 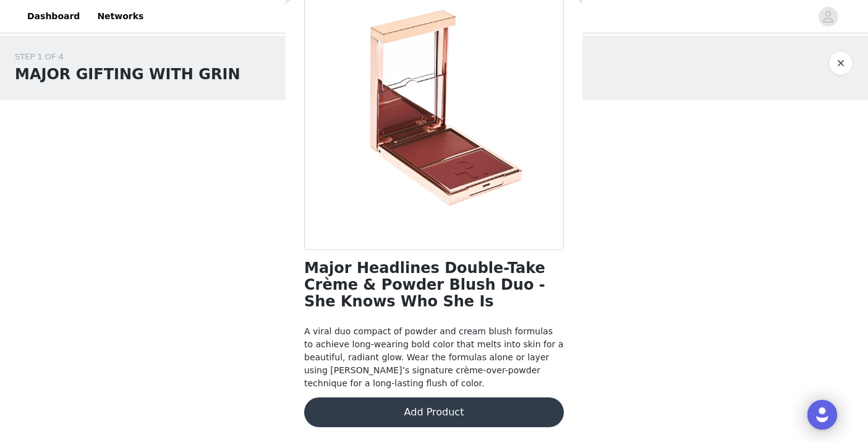 What do you see at coordinates (128, 57) in the screenshot?
I see `div: STEP 1 OF 4` at bounding box center [128, 57].